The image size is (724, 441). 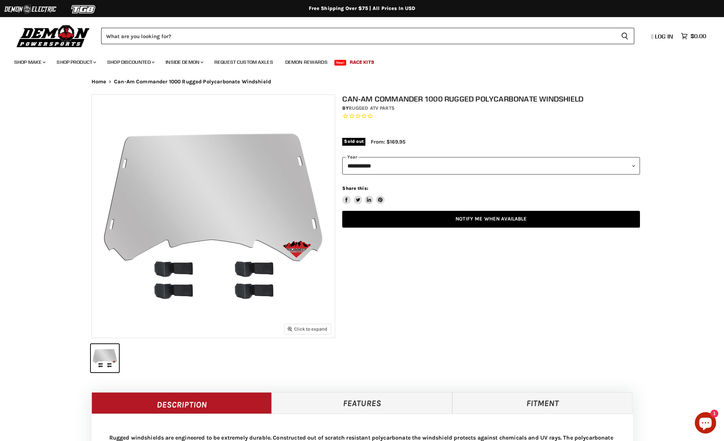 What do you see at coordinates (29, 62) in the screenshot?
I see `a: Shop Make` at bounding box center [29, 62].